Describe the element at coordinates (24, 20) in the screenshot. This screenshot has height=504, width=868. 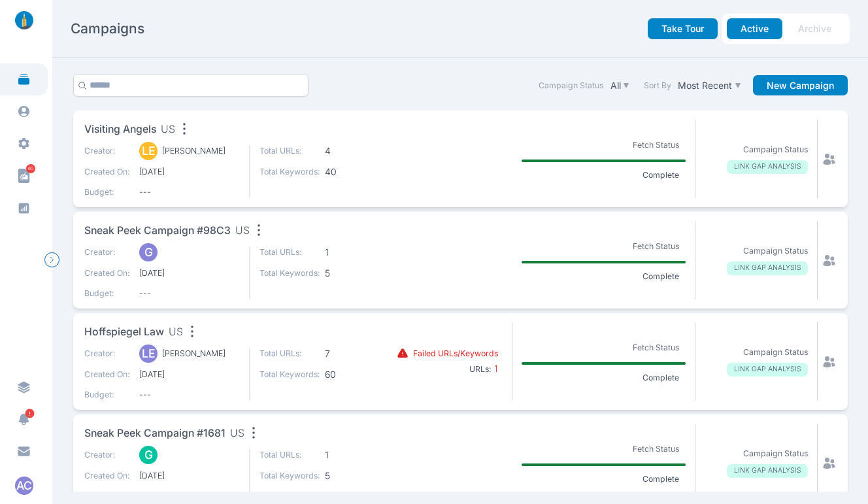
I see `img: linklaunch_small.2ae18699.png` at that location.